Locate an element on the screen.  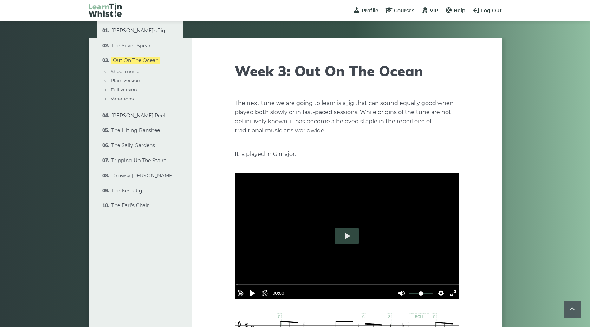
h1: Week 3: Out On The Ocean is located at coordinates (347, 71).